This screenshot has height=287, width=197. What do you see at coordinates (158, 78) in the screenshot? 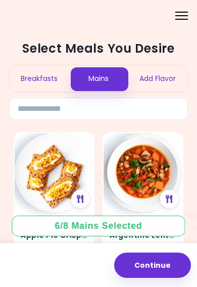
I see `div: Add Flavor` at bounding box center [158, 78].